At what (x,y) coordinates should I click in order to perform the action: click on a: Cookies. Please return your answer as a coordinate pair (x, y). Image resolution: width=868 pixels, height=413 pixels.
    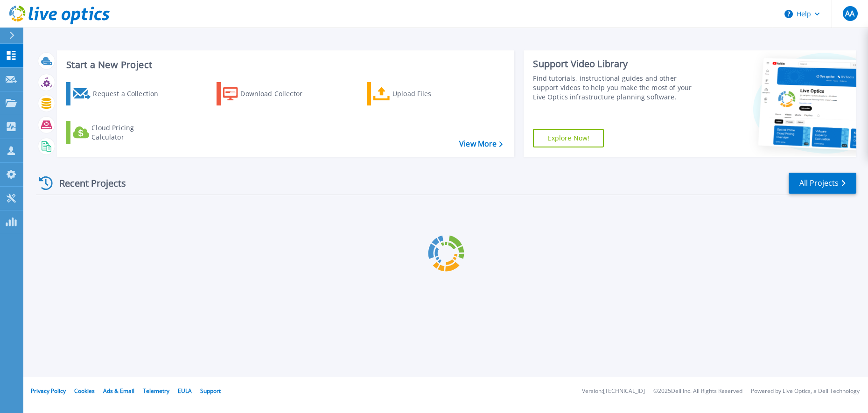
    Looking at the image, I should click on (85, 391).